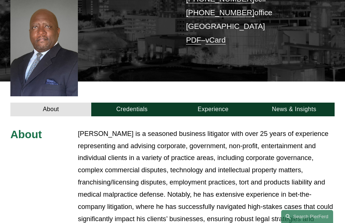 The height and width of the screenshot is (223, 345). What do you see at coordinates (294, 110) in the screenshot?
I see `a: News & Insights` at bounding box center [294, 110].